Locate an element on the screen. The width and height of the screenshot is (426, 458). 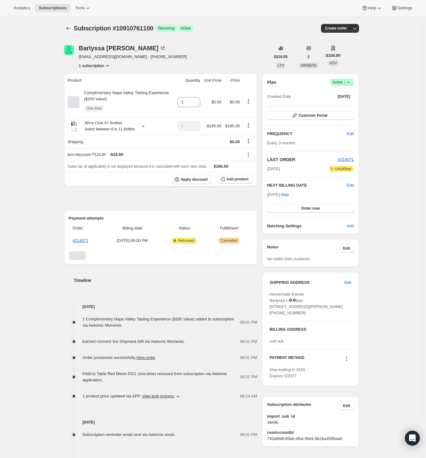
span: ceoAccountId is located at coordinates (310, 432).